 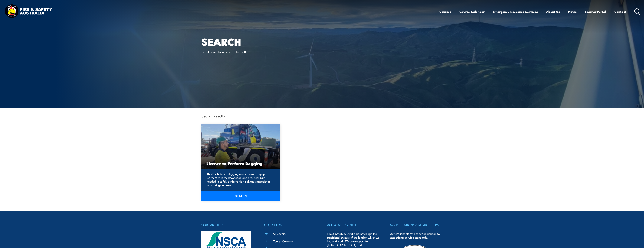 What do you see at coordinates (213, 116) in the screenshot?
I see `strong: Search Results` at bounding box center [213, 116].